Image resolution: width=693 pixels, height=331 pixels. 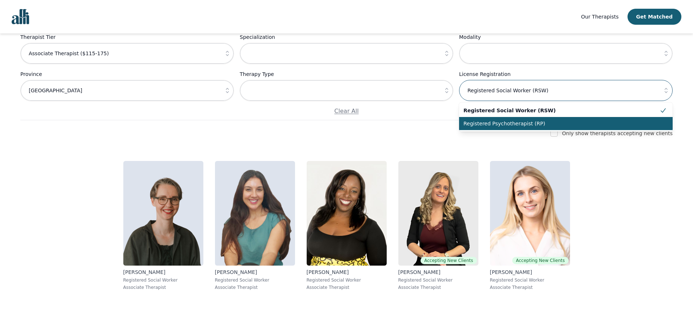 What do you see at coordinates (654, 17) in the screenshot?
I see `button: Get Matched` at bounding box center [654, 17].